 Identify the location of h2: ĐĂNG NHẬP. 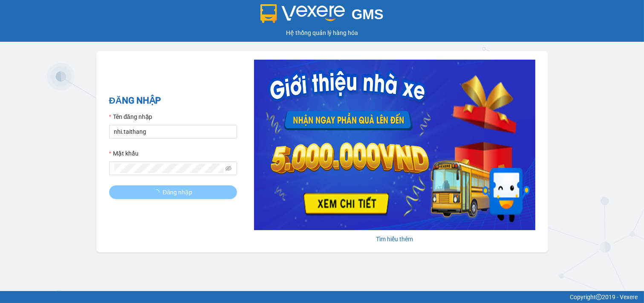
(173, 101).